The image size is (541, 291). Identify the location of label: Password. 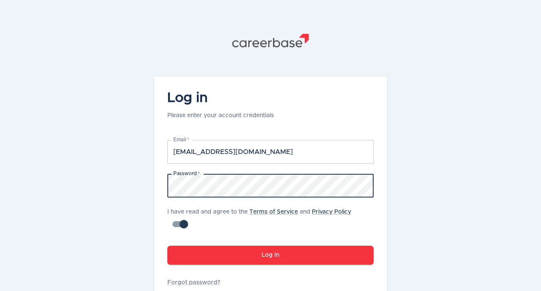
(186, 173).